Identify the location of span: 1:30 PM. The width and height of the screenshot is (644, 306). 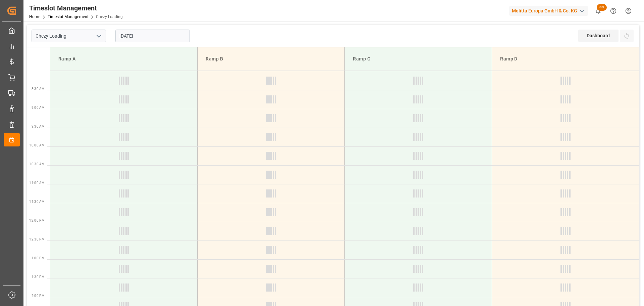
(38, 276).